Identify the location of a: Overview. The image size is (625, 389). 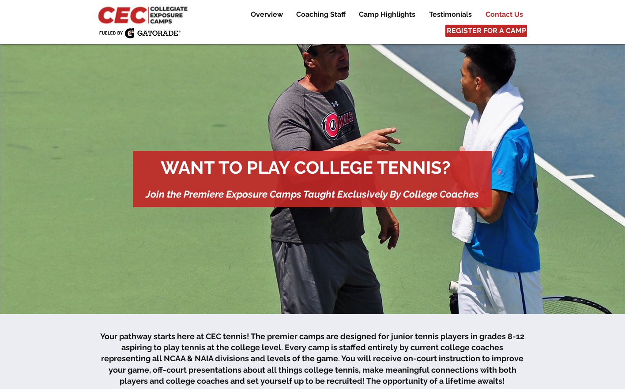
(267, 15).